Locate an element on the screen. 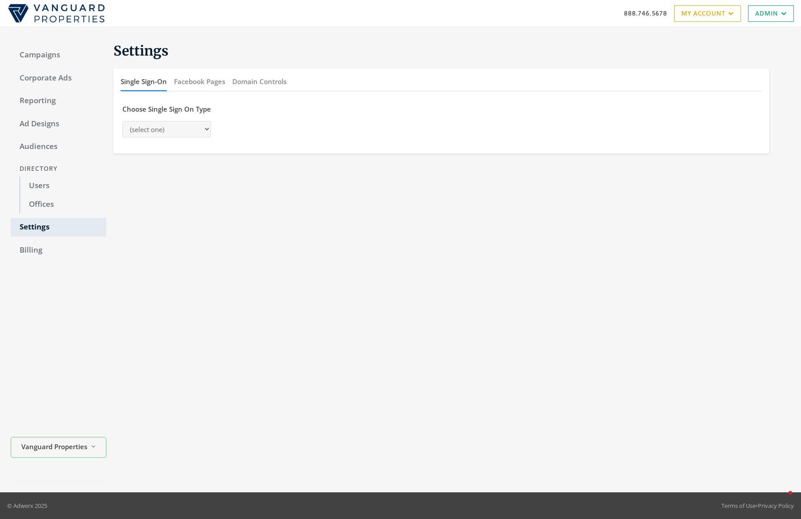 The height and width of the screenshot is (519, 801). a: My Account is located at coordinates (708, 13).